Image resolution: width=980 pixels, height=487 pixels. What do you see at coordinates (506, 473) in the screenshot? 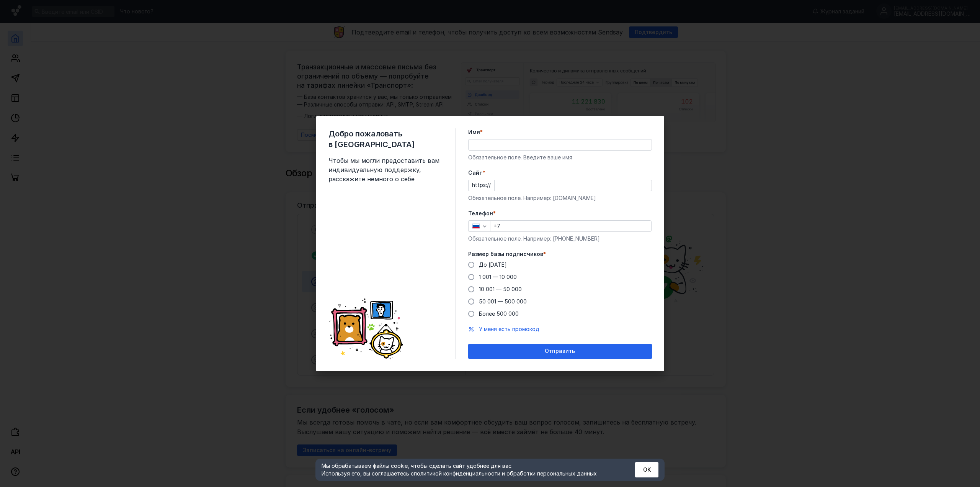
I see `a: политикой конфиденциальности и обработки персональных данных` at bounding box center [506, 473].